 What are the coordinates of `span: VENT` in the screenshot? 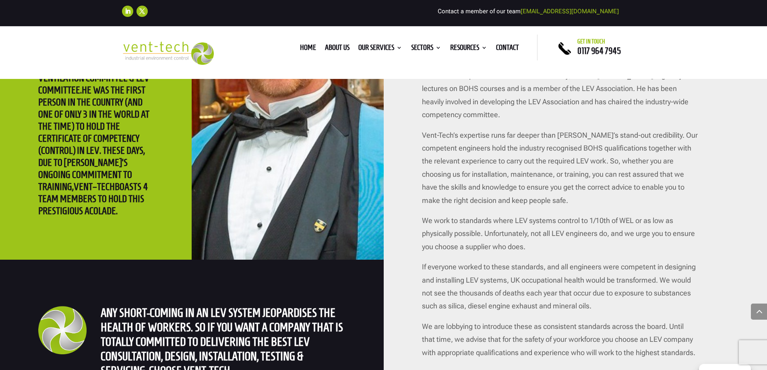 It's located at (83, 186).